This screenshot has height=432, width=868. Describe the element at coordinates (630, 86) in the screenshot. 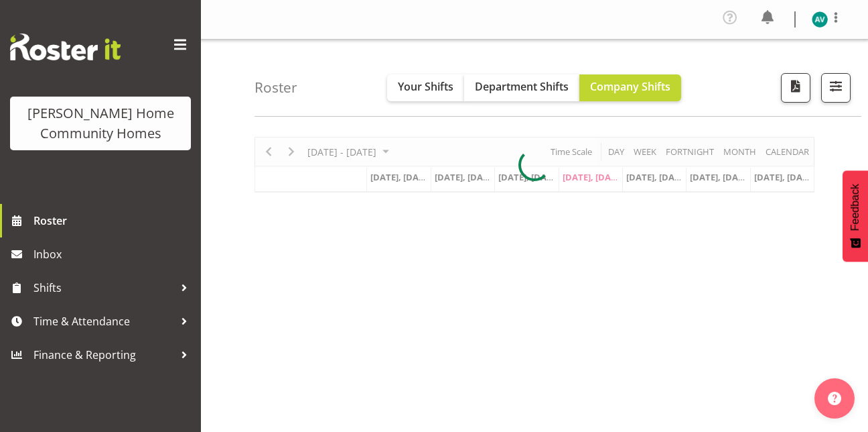

I see `span: Company Shifts` at that location.